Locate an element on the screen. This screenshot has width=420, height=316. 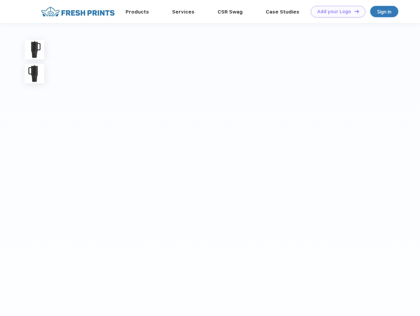
div: Add your Logo is located at coordinates (334, 12).